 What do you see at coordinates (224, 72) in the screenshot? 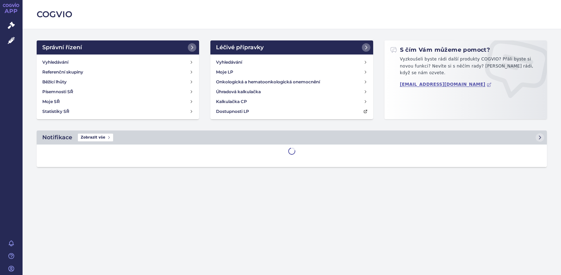
I see `h4: Moje LP` at bounding box center [224, 72].